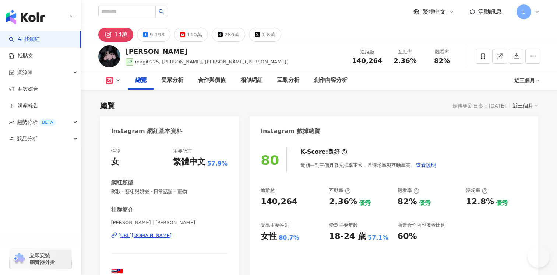 Image resolution: width=557 pixels, height=275 pixels. Describe the element at coordinates (194, 35) in the screenshot. I see `div: 110萬` at that location.